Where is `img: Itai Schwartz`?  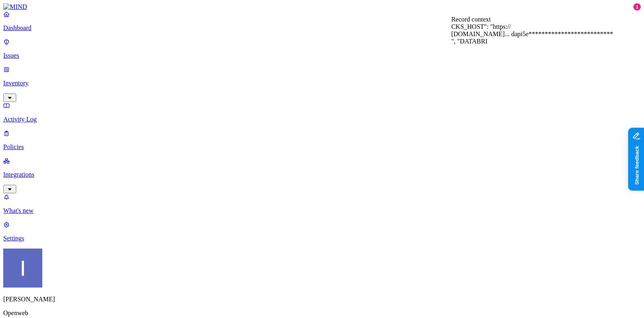 img: Itai Schwartz is located at coordinates (23, 268).